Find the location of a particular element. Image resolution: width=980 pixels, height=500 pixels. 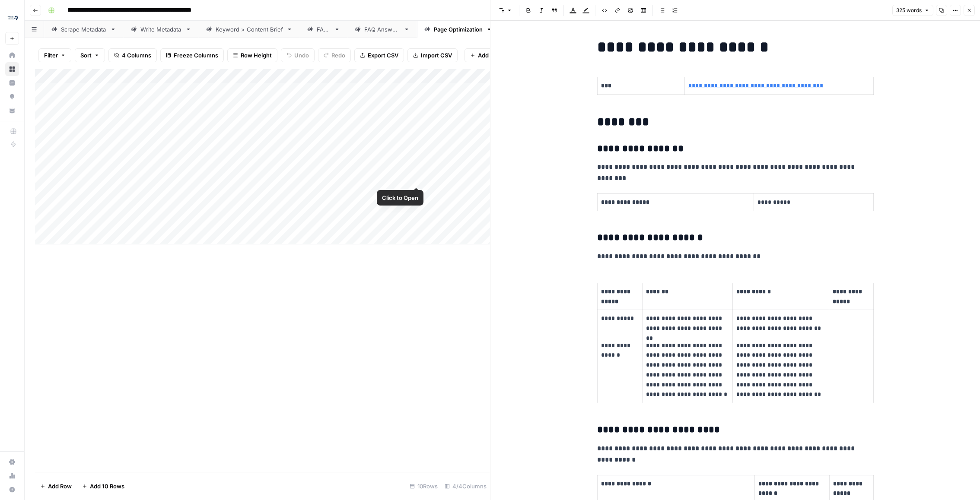

a: Scrape Metadata is located at coordinates (84, 29).